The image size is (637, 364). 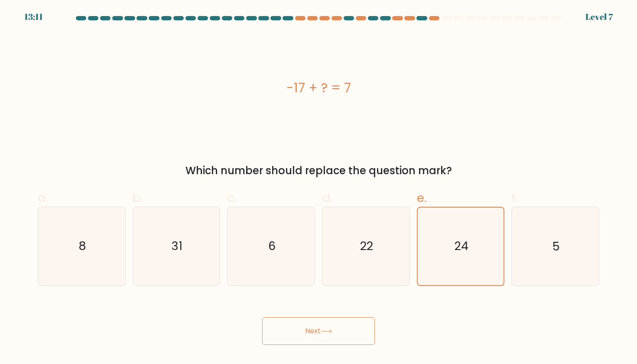 What do you see at coordinates (43, 197) in the screenshot?
I see `span: a.` at bounding box center [43, 197].